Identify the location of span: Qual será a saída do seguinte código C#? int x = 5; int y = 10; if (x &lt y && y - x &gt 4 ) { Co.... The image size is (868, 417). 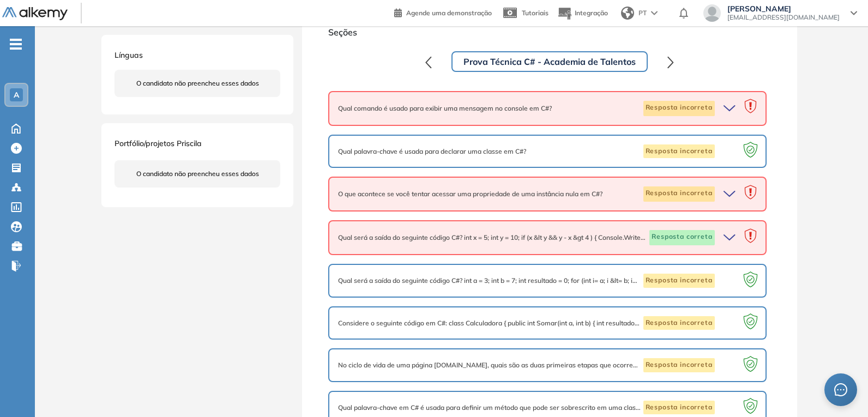
(492, 238).